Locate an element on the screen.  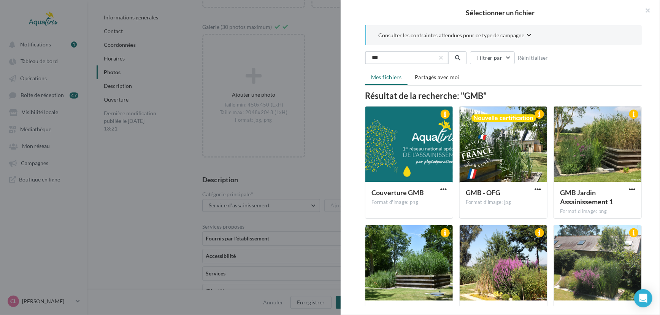
div: Format d'image: jpg is located at coordinates (503, 202).